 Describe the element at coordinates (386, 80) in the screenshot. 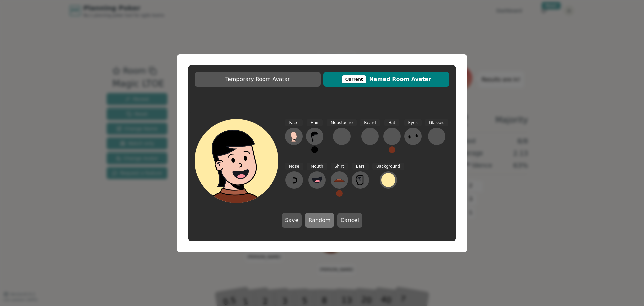

I see `button: CurrentNamed Room Avatar` at that location.